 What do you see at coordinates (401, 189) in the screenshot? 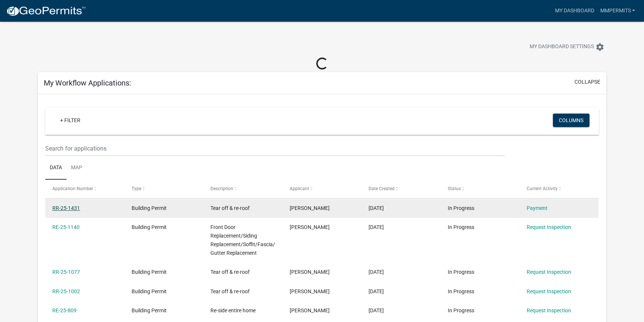
I see `datatable-header-cell: Date Created` at bounding box center [401, 189].